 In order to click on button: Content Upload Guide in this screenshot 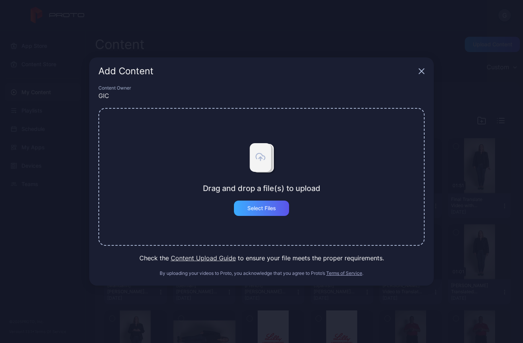, I will do `click(203, 258)`.